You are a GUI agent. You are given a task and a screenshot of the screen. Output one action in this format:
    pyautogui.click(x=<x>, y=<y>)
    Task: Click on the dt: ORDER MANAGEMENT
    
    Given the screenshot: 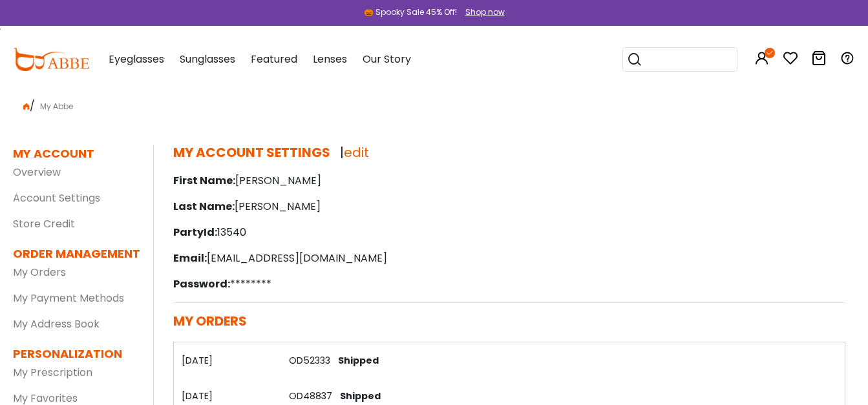 What is the action you would take?
    pyautogui.click(x=73, y=253)
    